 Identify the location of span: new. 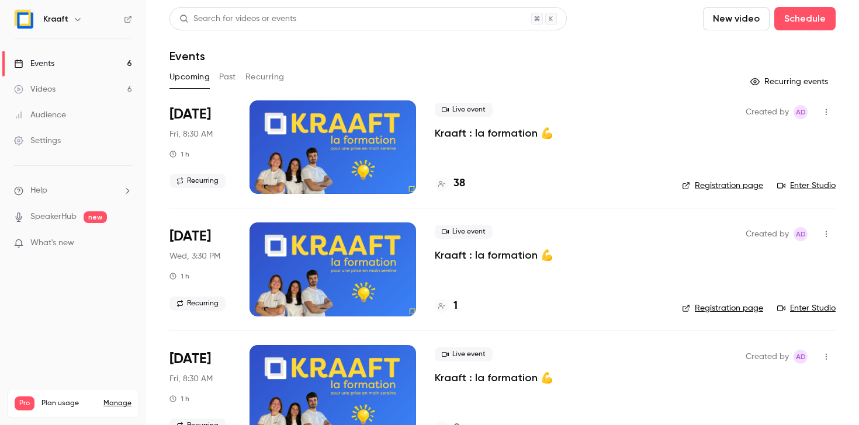
(95, 217).